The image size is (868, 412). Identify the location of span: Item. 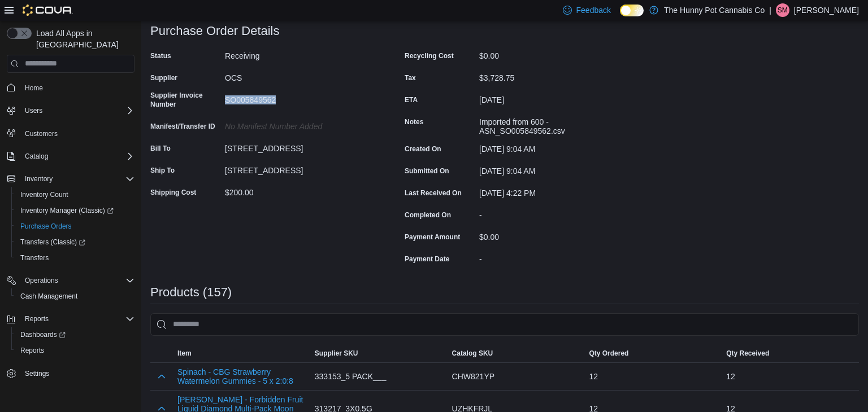
(184, 353).